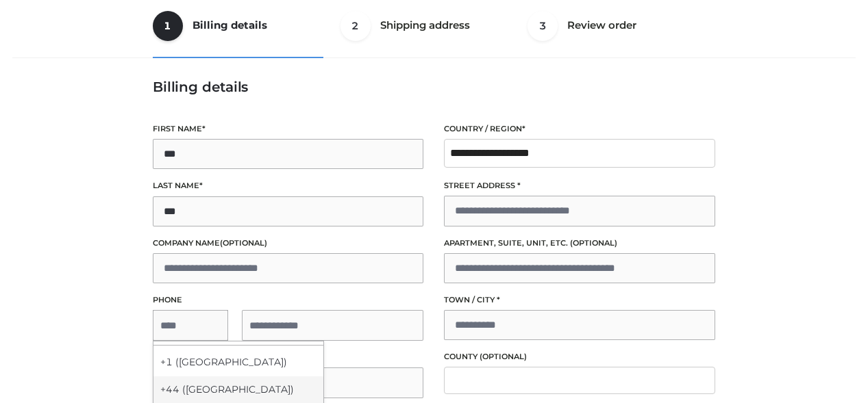 Image resolution: width=868 pixels, height=403 pixels. I want to click on label: Apartment, suite, unit, etc., so click(579, 243).